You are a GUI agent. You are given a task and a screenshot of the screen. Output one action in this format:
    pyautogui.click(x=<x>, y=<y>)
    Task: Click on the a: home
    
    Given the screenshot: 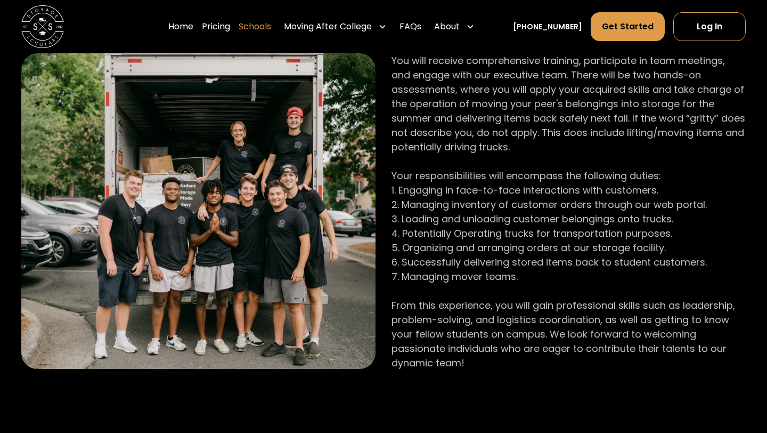 What is the action you would take?
    pyautogui.click(x=43, y=27)
    